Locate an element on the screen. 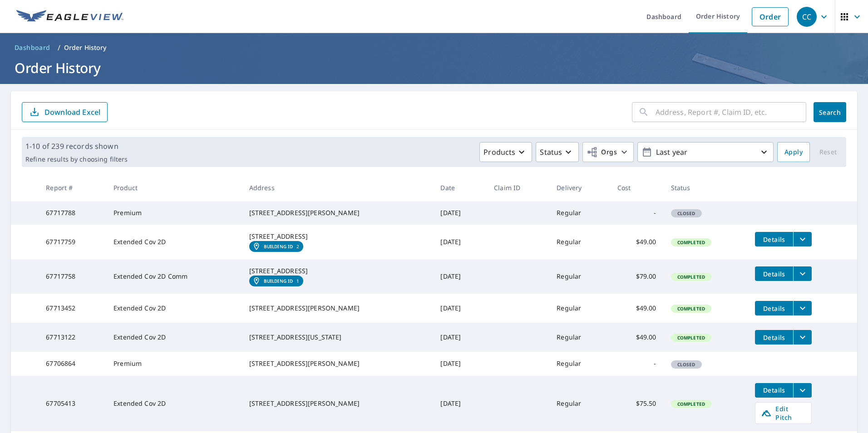 Image resolution: width=868 pixels, height=433 pixels. button: Products is located at coordinates (506, 152).